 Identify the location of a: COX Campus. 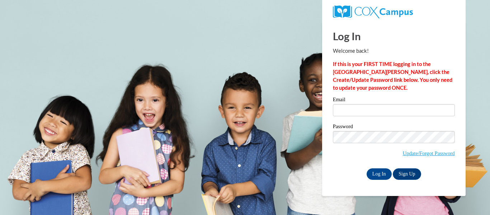
(372, 11).